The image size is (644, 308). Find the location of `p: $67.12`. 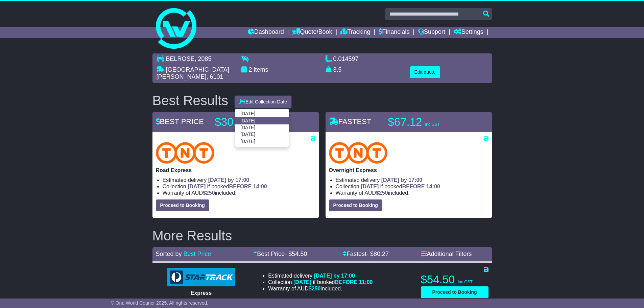

p: $67.12 is located at coordinates (431, 122).